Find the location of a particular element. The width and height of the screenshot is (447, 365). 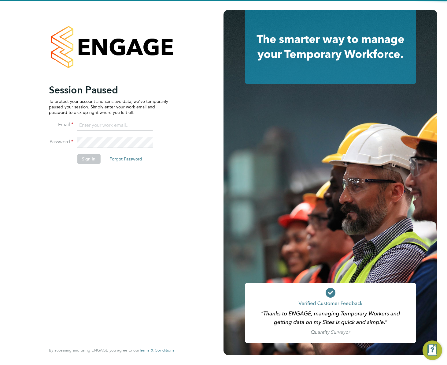

p: To protect your account and sensitive data, we've temporarily paused your session. Simply enter y... is located at coordinates (109, 107).